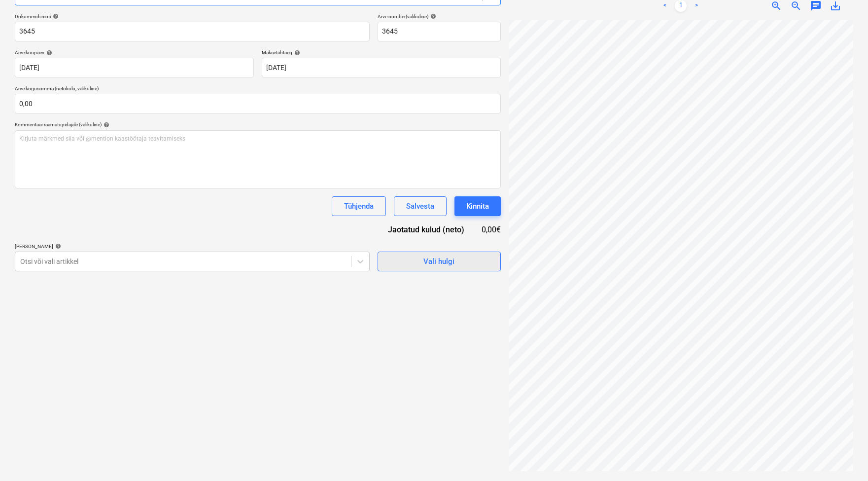  Describe the element at coordinates (257, 89) in the screenshot. I see `p: Arve kogusumma (netokulu, valikuline)` at that location.